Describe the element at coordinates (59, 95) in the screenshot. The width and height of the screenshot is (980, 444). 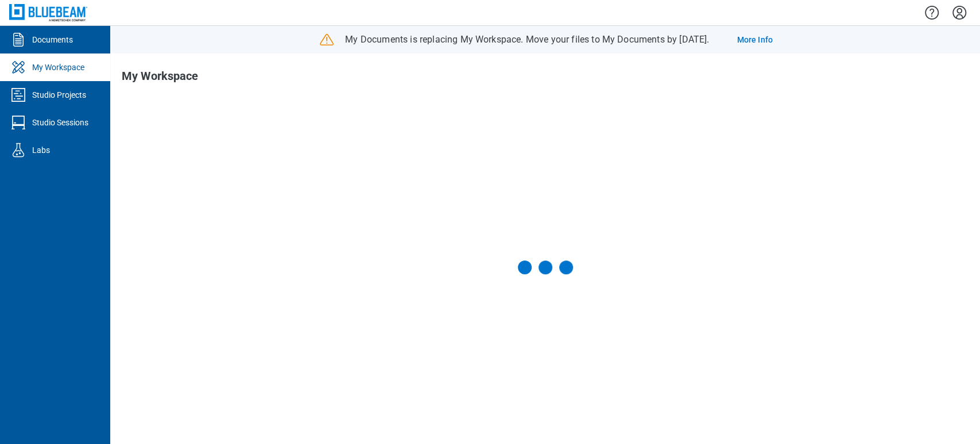
I see `div: Studio Projects` at that location.